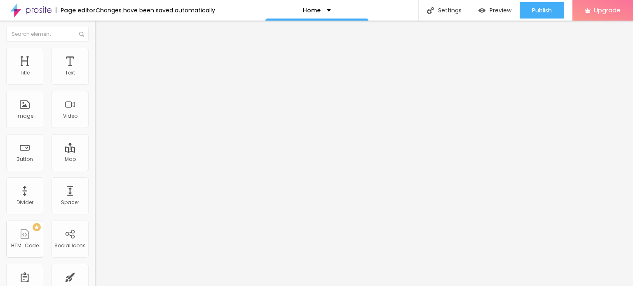 This screenshot has height=286, width=633. What do you see at coordinates (70, 246) in the screenshot?
I see `div: Social Icons` at bounding box center [70, 246].